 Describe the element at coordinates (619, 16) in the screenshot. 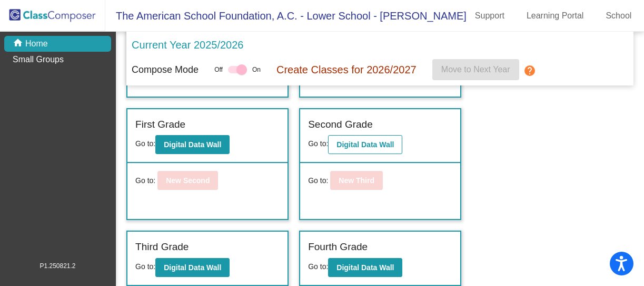

I see `a: School` at that location.